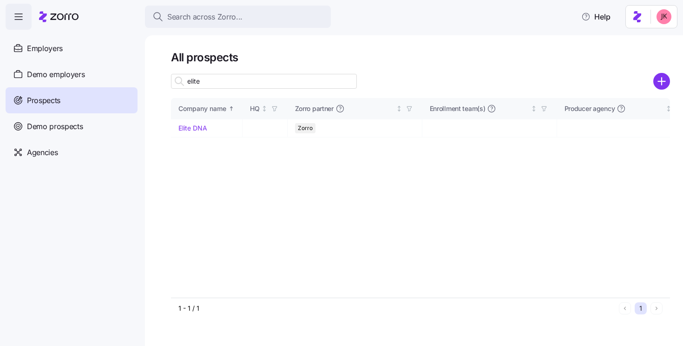 The height and width of the screenshot is (346, 683). Describe the element at coordinates (265, 109) in the screenshot. I see `th: HQNot sorted` at that location.